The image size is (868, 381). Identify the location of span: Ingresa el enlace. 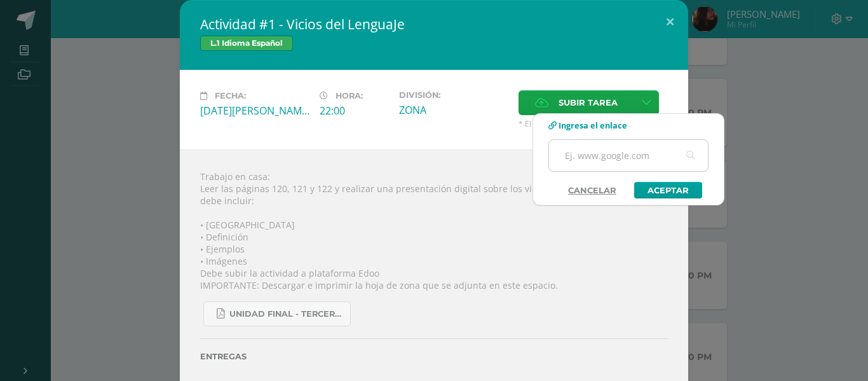
(593, 125).